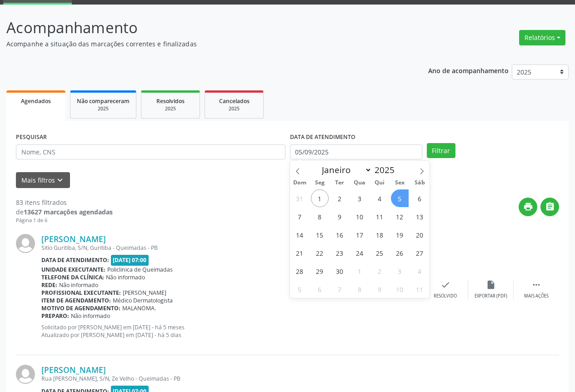  I want to click on span: Setembro 12, 2025, so click(400, 216).